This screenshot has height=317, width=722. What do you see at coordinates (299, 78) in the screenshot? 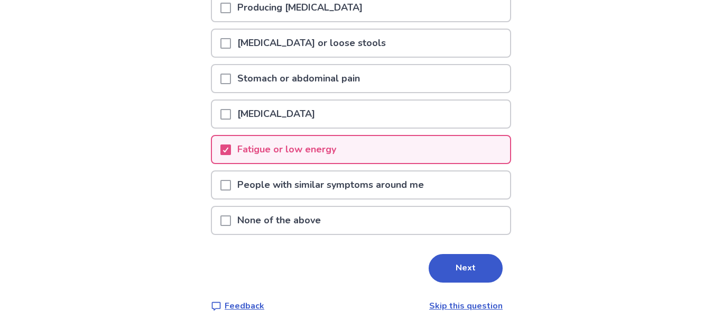
I see `p: Stomach or abdominal pain` at bounding box center [299, 78].